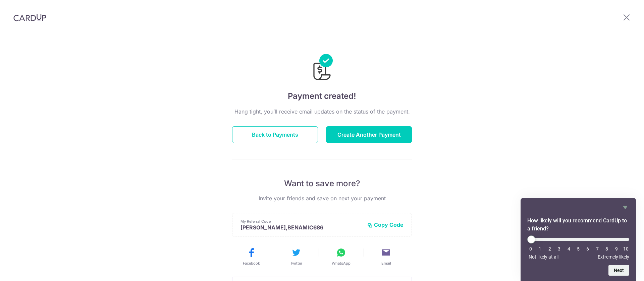  I want to click on li: 10, so click(626, 249).